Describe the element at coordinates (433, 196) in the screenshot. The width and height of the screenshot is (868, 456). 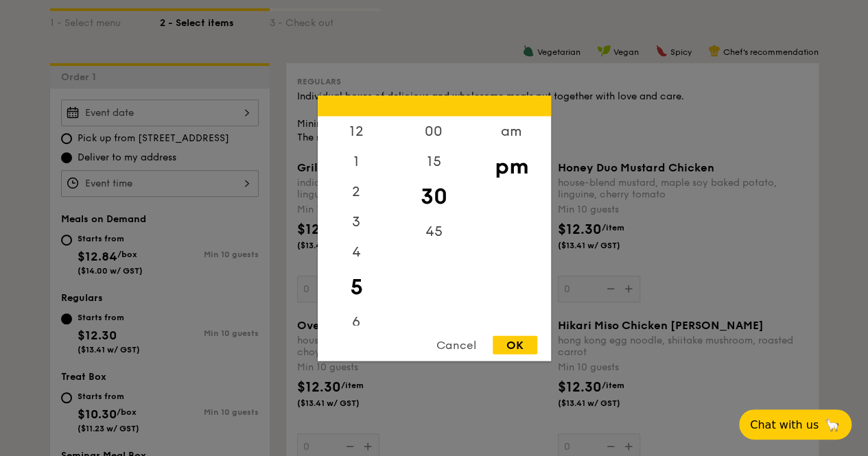
I see `div: 30` at that location.